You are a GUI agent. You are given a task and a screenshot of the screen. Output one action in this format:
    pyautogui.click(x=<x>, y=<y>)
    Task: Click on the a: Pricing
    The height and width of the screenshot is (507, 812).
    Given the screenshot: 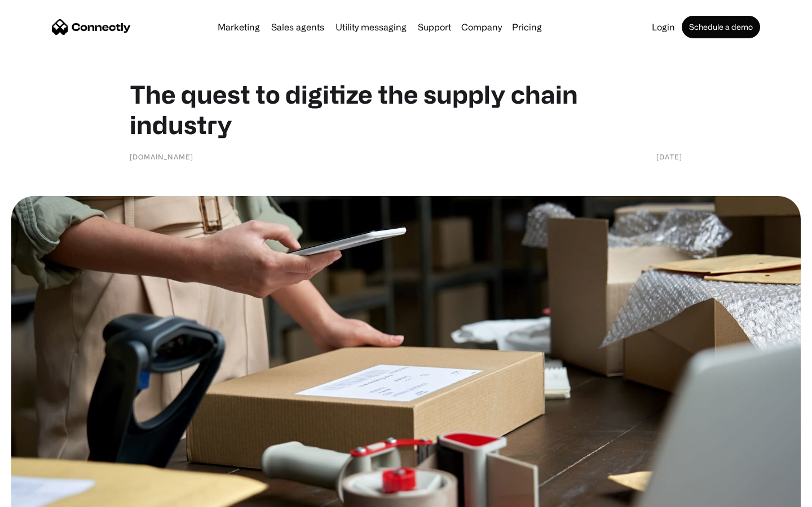 What is the action you would take?
    pyautogui.click(x=527, y=27)
    